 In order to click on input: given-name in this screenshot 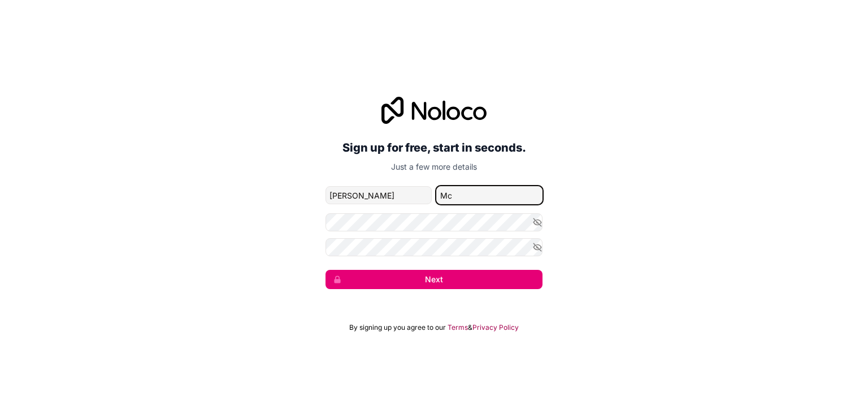, I will do `click(379, 195)`.